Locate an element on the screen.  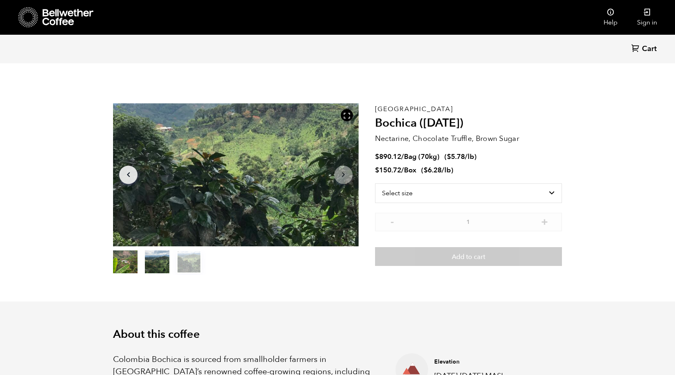
span: Bag (70kg) is located at coordinates (422, 156).